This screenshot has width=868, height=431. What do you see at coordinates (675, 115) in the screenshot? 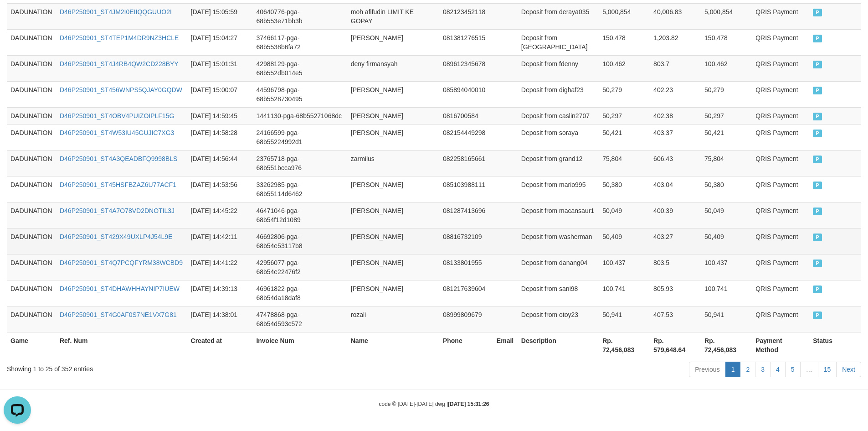
I see `td: 402.38` at bounding box center [675, 115].